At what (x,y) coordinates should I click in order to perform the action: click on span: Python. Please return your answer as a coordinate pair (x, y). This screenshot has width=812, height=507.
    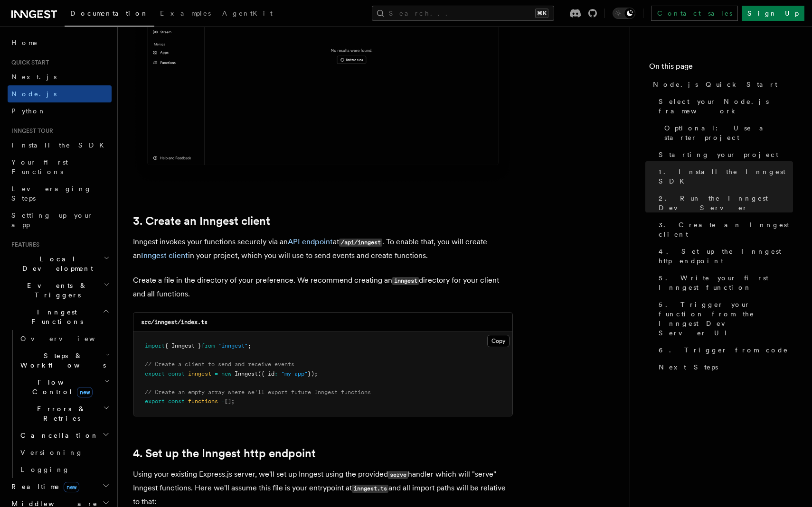
    Looking at the image, I should click on (29, 111).